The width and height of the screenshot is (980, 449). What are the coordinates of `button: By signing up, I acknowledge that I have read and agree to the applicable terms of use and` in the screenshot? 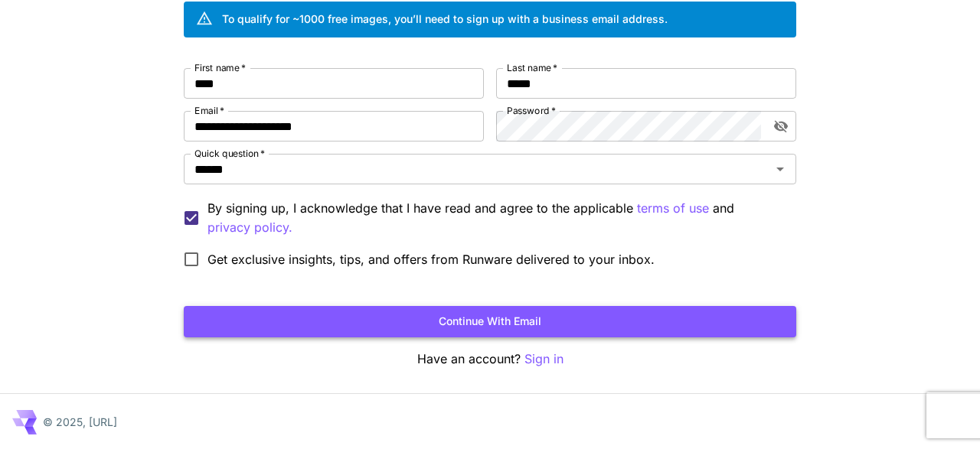 It's located at (249, 227).